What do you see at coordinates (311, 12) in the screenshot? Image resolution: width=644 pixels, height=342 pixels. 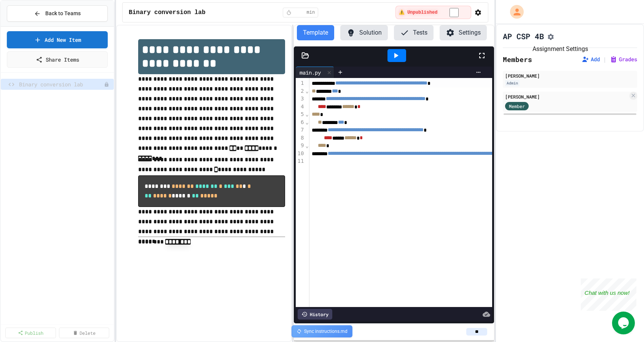 I see `span: min` at bounding box center [311, 12].